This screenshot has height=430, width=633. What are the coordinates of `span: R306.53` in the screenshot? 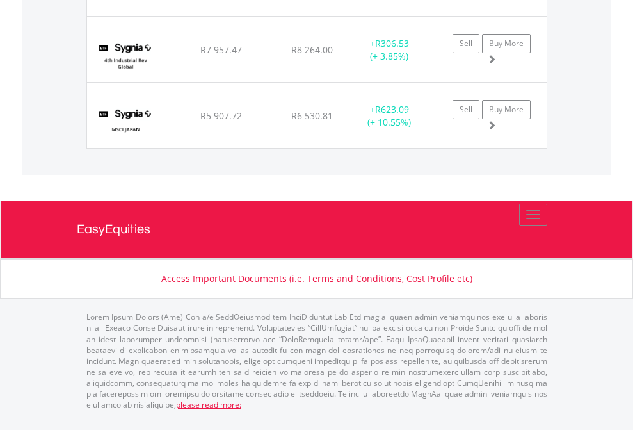 It's located at (392, 43).